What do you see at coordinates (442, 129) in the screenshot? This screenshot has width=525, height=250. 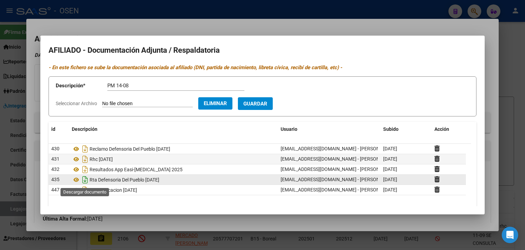 I see `span: Acción` at bounding box center [442, 129].